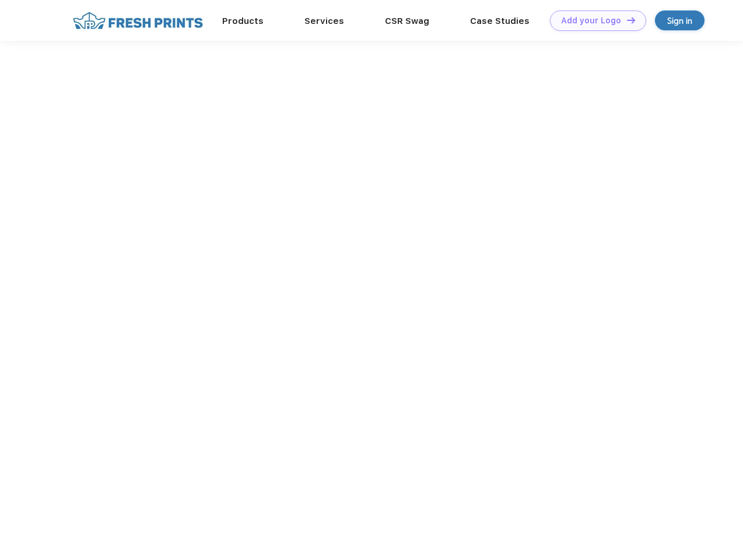  I want to click on div: Sign in, so click(679, 21).